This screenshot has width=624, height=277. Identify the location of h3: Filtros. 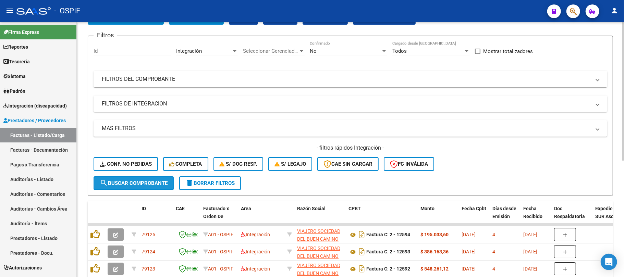
(105, 35).